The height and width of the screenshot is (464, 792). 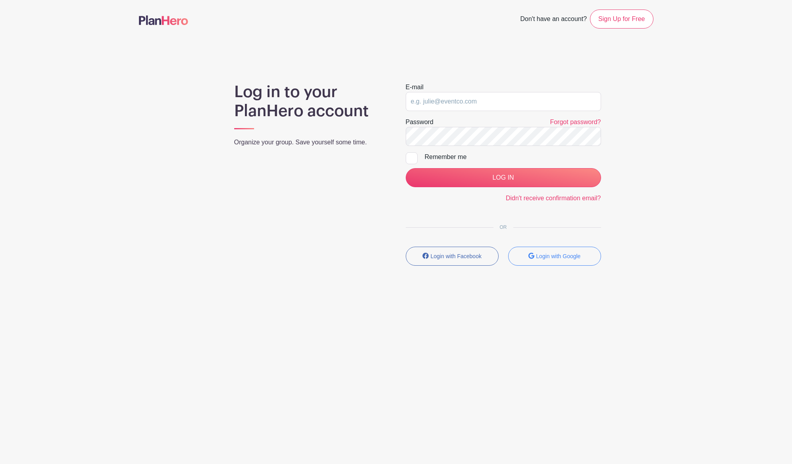 What do you see at coordinates (575, 122) in the screenshot?
I see `a: Forgot password?` at bounding box center [575, 122].